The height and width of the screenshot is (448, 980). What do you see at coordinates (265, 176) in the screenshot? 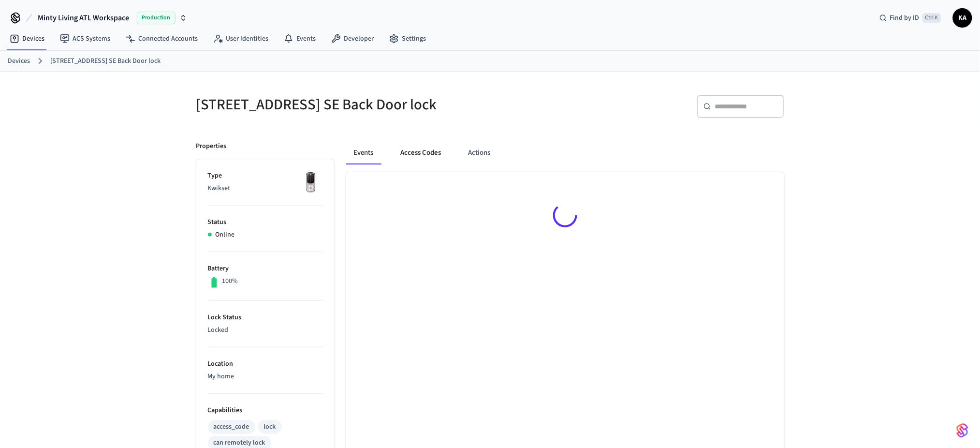
I see `p: Type` at bounding box center [265, 176].